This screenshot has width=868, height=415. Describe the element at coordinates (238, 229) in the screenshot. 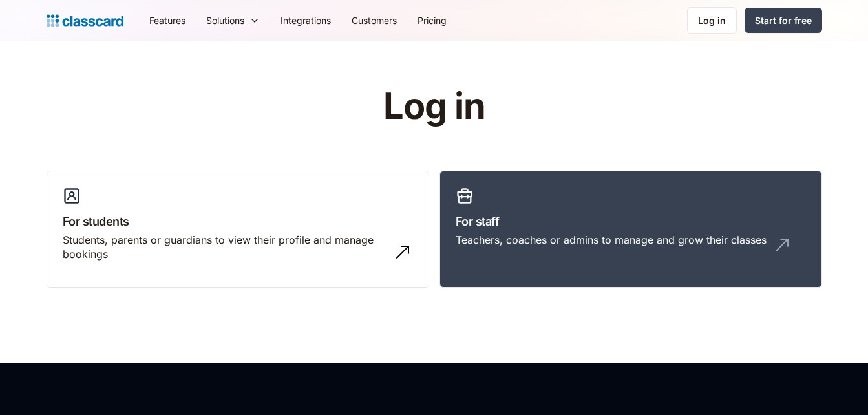

I see `a: For studentsStudents, parents or guardians to view their profile and manage bookings` at that location.